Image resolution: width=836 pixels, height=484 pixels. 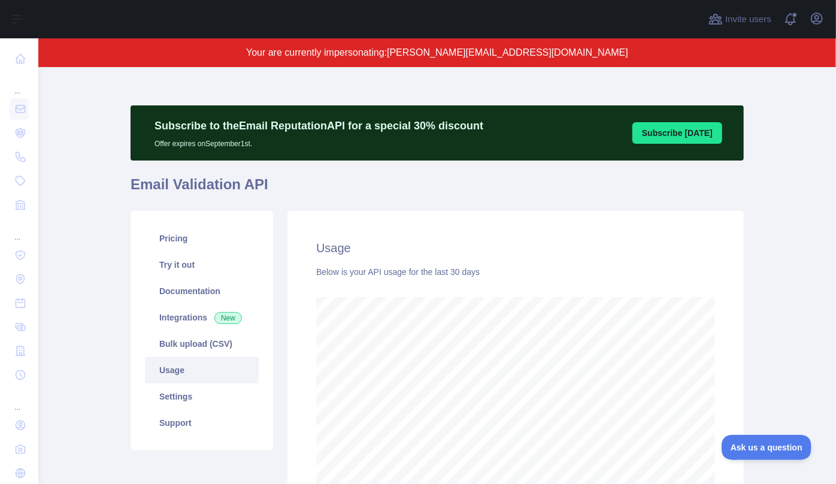 I want to click on a: Settings, so click(x=202, y=396).